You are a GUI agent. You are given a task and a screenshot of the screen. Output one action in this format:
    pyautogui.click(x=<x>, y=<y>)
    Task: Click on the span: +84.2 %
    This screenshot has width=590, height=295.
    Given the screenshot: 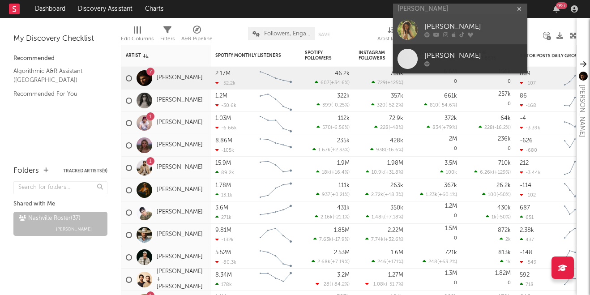 What is the action you would take?
    pyautogui.click(x=339, y=284)
    